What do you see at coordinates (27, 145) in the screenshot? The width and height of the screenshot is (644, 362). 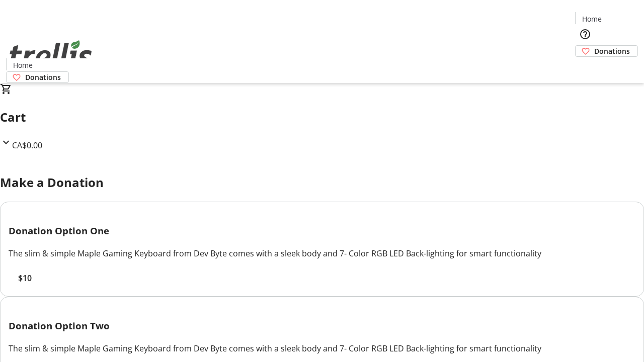 I see `span: CA$0.00` at bounding box center [27, 145].